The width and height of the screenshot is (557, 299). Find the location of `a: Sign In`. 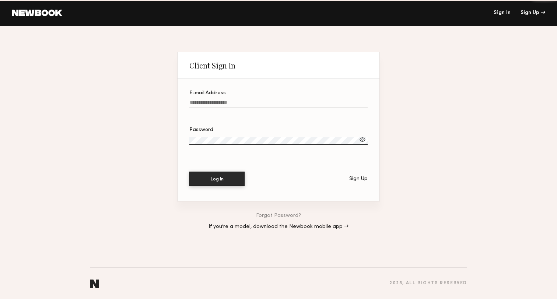

a: Sign In is located at coordinates (502, 13).